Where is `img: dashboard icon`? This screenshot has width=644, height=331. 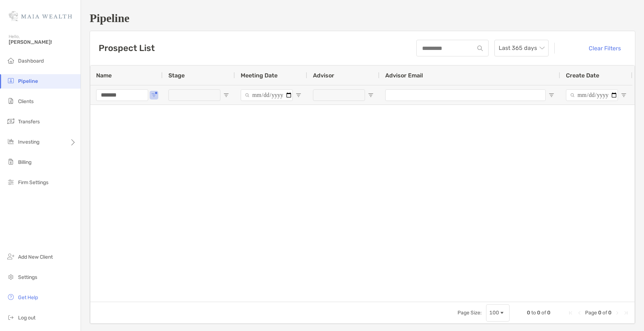
img: dashboard icon is located at coordinates (11, 60).